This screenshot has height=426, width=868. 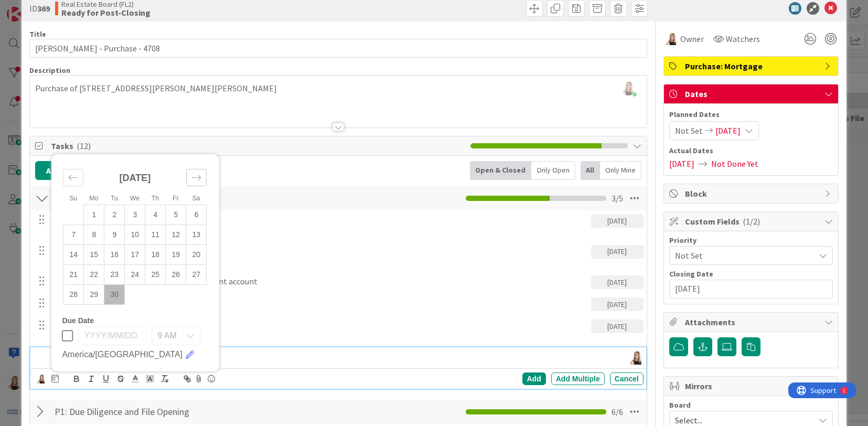 I want to click on b: Ready for Post-Closing, so click(x=106, y=12).